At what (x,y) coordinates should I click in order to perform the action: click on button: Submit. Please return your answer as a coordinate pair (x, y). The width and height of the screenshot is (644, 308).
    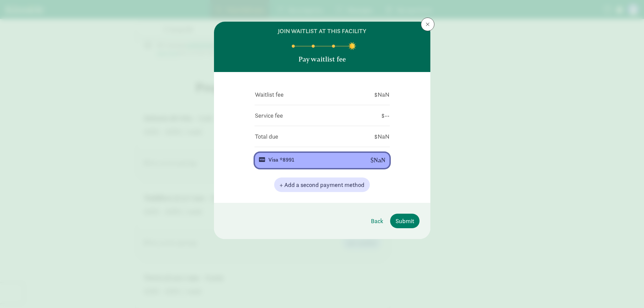
    Looking at the image, I should click on (404, 221).